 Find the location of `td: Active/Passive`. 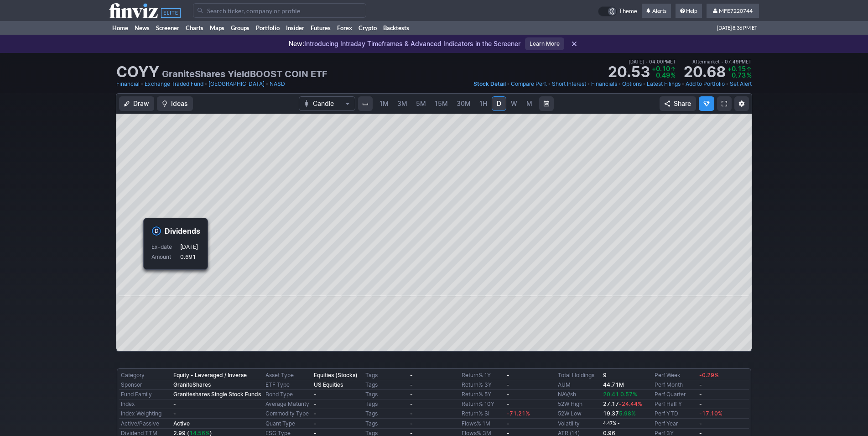

td: Active/Passive is located at coordinates (145, 424).